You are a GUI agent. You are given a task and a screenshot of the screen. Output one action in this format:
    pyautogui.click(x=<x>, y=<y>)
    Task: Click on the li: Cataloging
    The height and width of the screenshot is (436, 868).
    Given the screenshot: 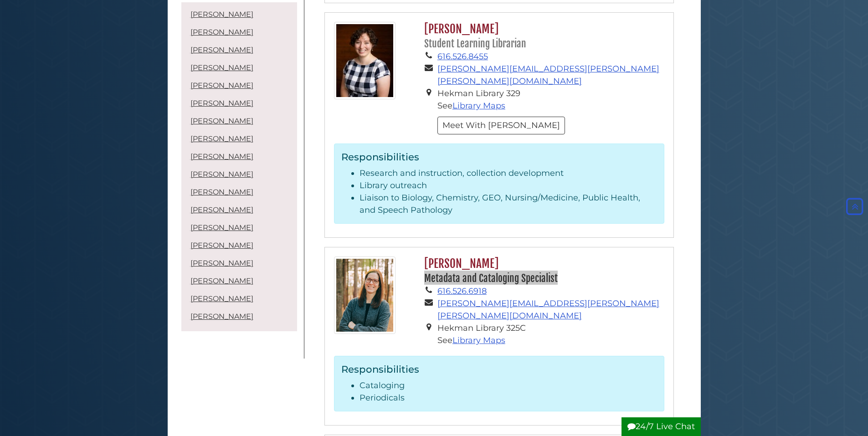 What is the action you would take?
    pyautogui.click(x=508, y=386)
    